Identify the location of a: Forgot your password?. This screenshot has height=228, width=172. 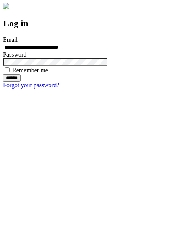
(31, 85).